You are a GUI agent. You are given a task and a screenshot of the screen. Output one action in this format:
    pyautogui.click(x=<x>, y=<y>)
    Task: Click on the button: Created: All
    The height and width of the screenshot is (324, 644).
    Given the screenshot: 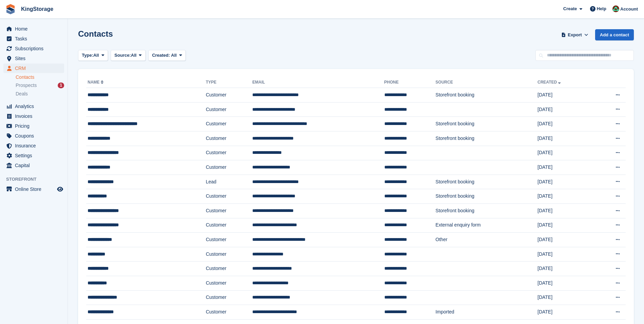 What is the action you would take?
    pyautogui.click(x=167, y=56)
    